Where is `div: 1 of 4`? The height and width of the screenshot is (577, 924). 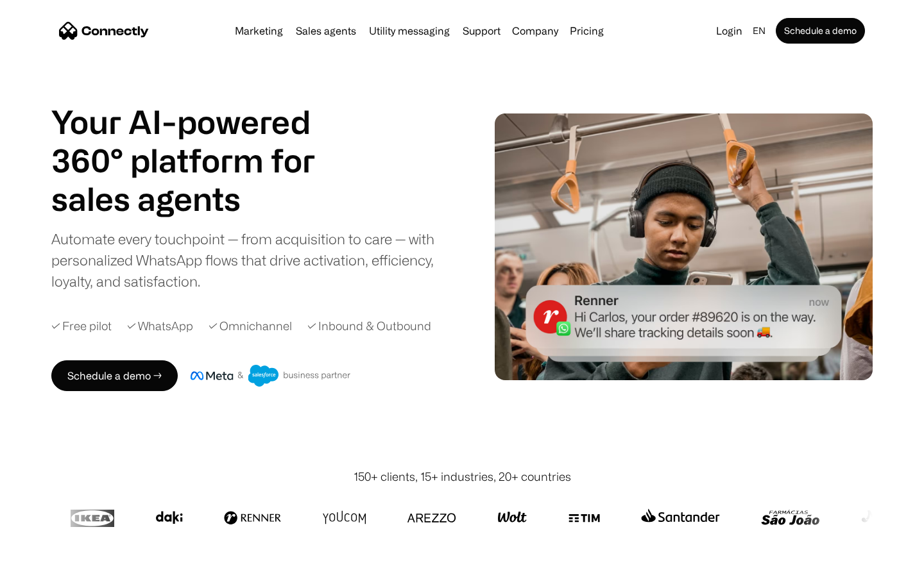
div: 1 of 4 is located at coordinates (199, 199).